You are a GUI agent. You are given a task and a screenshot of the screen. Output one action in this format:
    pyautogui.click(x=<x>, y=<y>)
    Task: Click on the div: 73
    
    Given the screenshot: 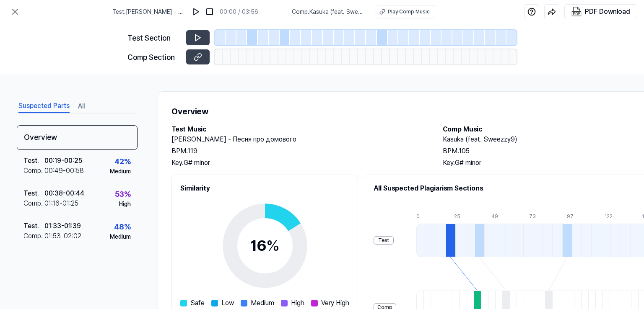 What is the action you would take?
    pyautogui.click(x=534, y=216)
    